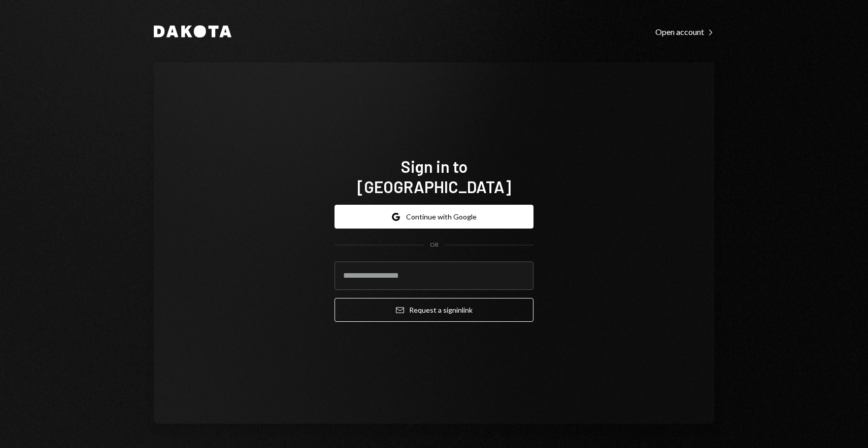 Image resolution: width=868 pixels, height=448 pixels. Describe the element at coordinates (434, 216) in the screenshot. I see `button: Continue with Google` at that location.